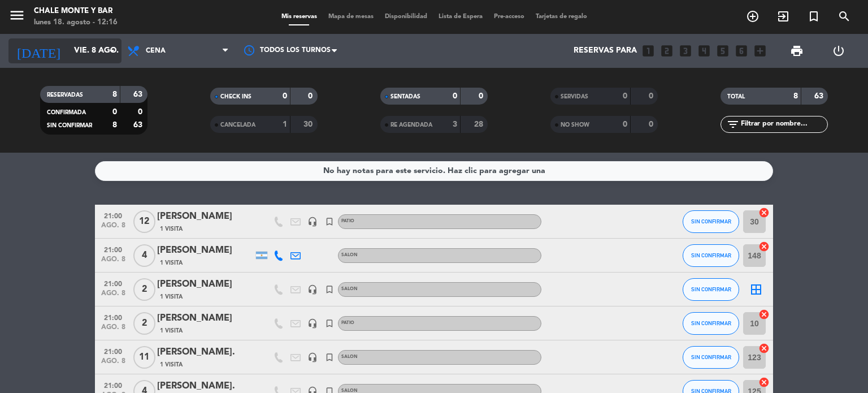 The height and width of the screenshot is (393, 868). I want to click on input: Filtrar por nombre..., so click(783, 124).